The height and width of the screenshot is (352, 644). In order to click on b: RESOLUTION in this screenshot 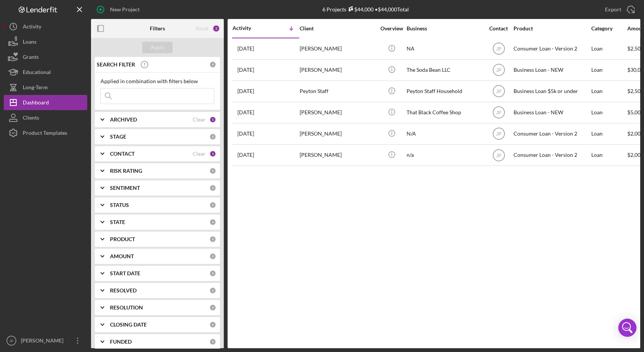, I will do `click(126, 307)`.